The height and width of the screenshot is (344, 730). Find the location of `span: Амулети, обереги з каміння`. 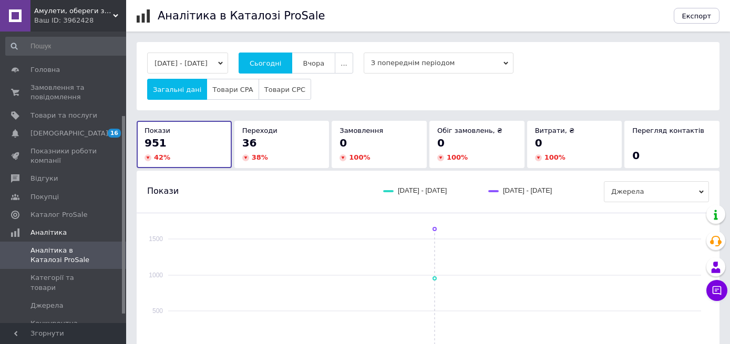

span: Амулети, обереги з каміння is located at coordinates (74, 11).